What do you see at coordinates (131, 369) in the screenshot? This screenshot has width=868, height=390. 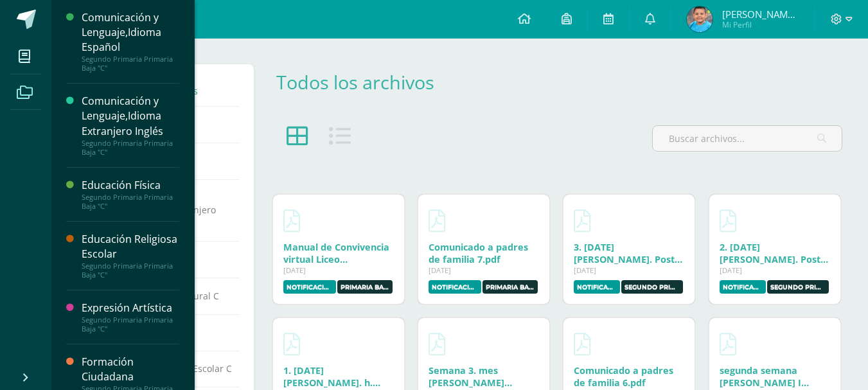 I see `div: Formación Ciudadana` at bounding box center [131, 369].